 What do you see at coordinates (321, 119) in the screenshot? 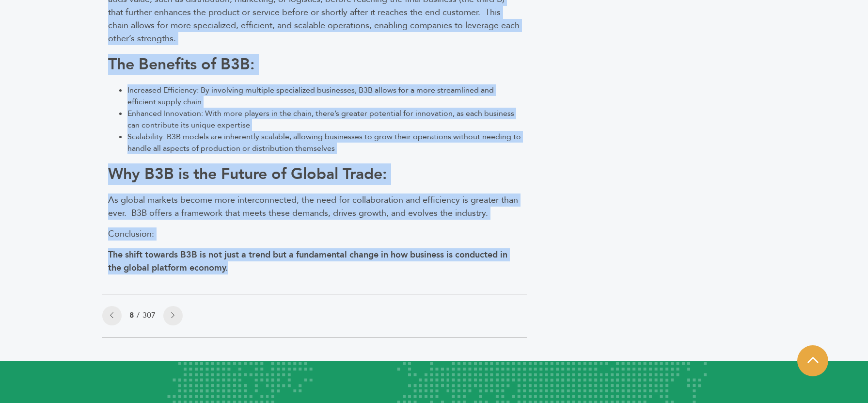
I see `span: Enhanced Innovation: With more players in the chain, there’s greater potential for innovation, as...` at bounding box center [321, 119].